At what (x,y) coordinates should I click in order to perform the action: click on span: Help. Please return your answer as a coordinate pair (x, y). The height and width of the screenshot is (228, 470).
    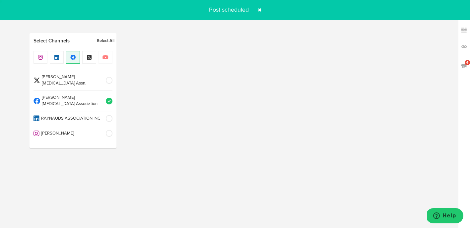
    Looking at the image, I should click on (22, 8).